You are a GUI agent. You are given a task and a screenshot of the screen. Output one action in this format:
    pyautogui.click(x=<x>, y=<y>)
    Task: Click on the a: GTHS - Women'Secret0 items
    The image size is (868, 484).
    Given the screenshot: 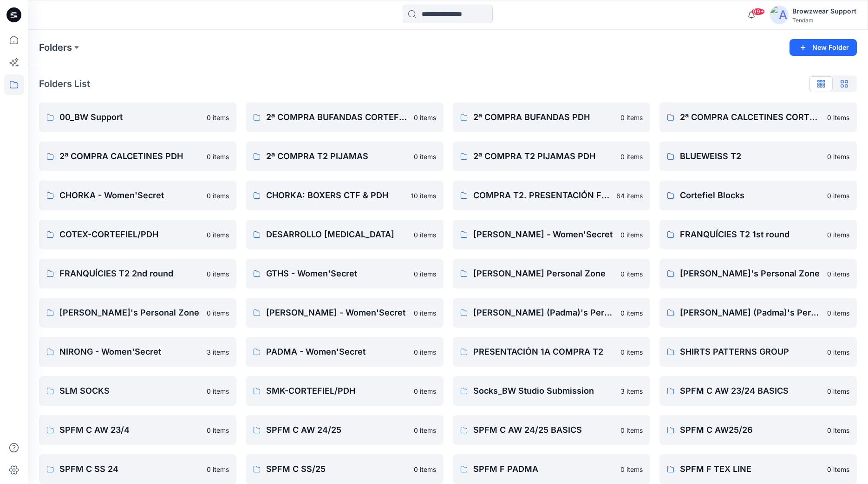 What is the action you would take?
    pyautogui.click(x=345, y=273)
    